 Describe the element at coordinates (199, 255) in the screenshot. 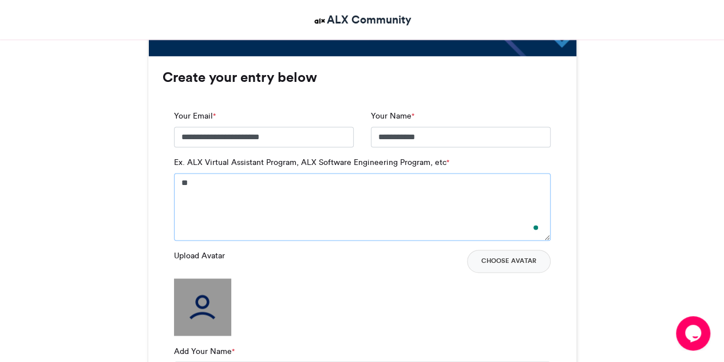

I see `label: Upload Avatar` at that location.